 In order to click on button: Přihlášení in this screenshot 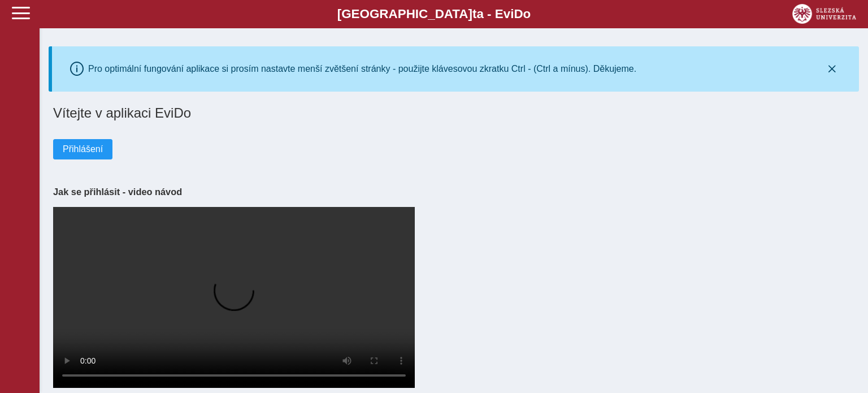, I will do `click(83, 150)`.